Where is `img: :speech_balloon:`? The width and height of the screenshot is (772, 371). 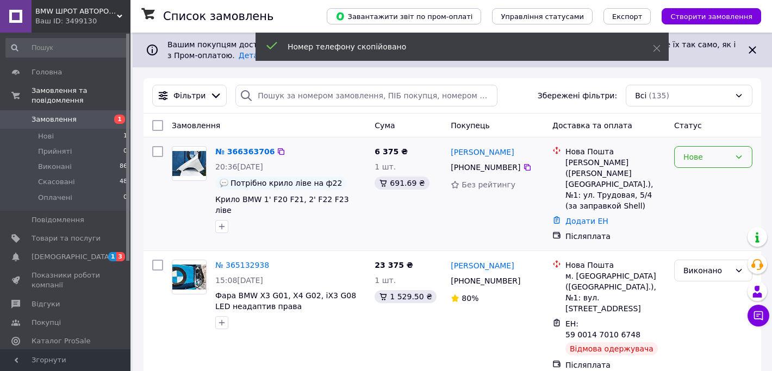
img: :speech_balloon: is located at coordinates (224, 183).